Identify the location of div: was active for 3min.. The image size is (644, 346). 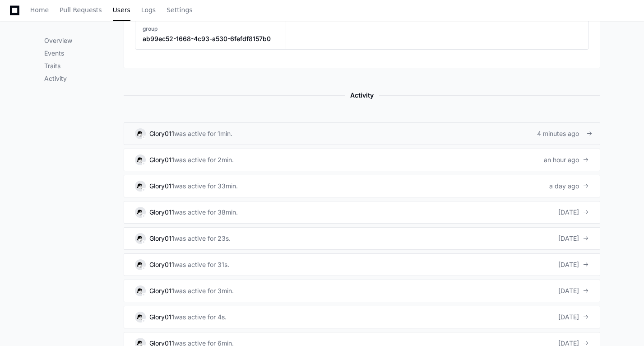
(204, 291).